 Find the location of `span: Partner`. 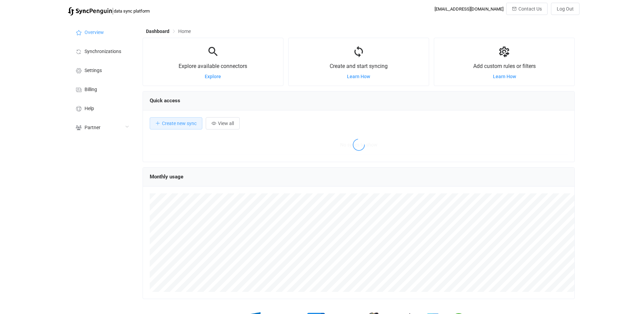

span: Partner is located at coordinates (92, 128).